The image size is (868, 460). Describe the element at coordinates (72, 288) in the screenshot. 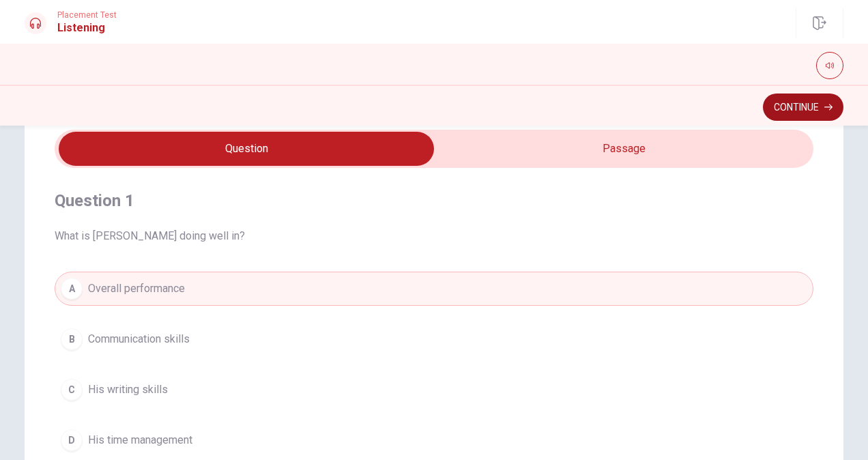

I see `div: A` at that location.